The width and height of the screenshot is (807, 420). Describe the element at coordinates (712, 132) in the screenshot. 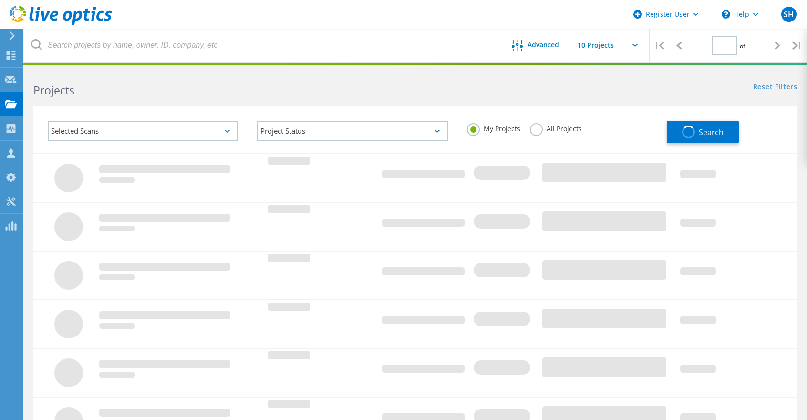

I see `span: Search` at that location.